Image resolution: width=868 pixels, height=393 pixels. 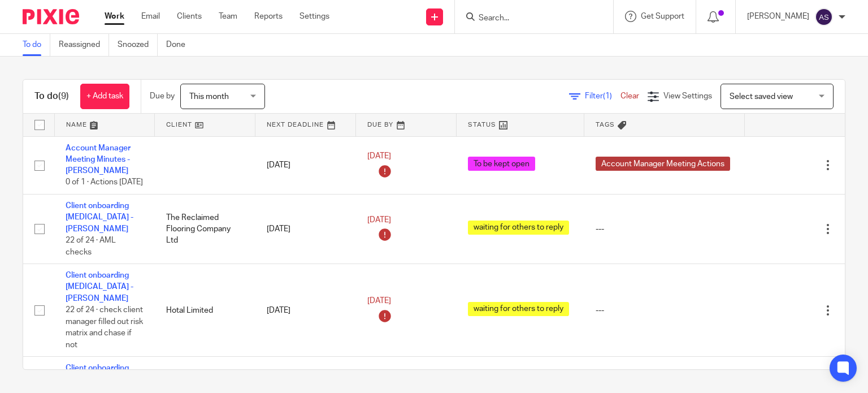 What do you see at coordinates (50, 17) in the screenshot?
I see `img: Pixie` at bounding box center [50, 17].